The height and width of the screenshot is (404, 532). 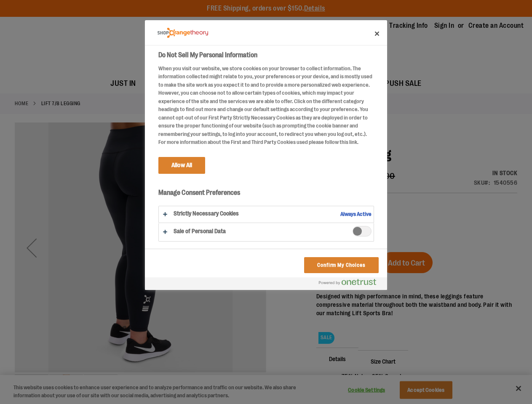 What do you see at coordinates (266, 155) in the screenshot?
I see `div: Do Not Sell My Personal Information` at bounding box center [266, 155].